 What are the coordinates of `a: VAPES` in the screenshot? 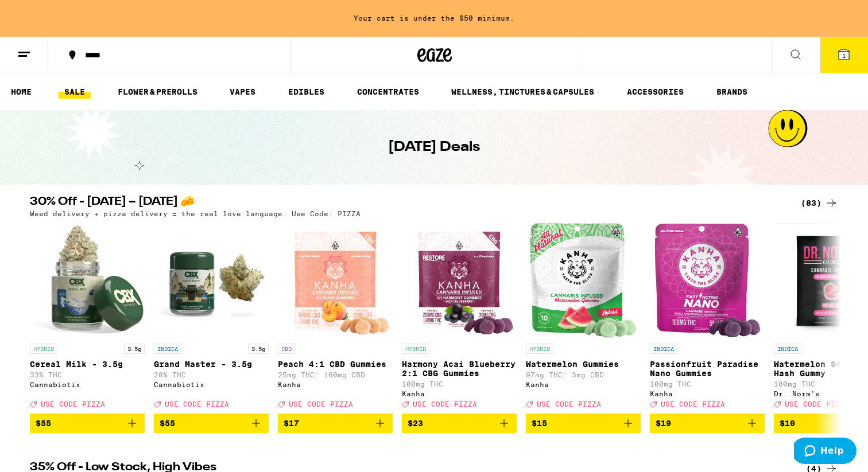 It's located at (242, 92).